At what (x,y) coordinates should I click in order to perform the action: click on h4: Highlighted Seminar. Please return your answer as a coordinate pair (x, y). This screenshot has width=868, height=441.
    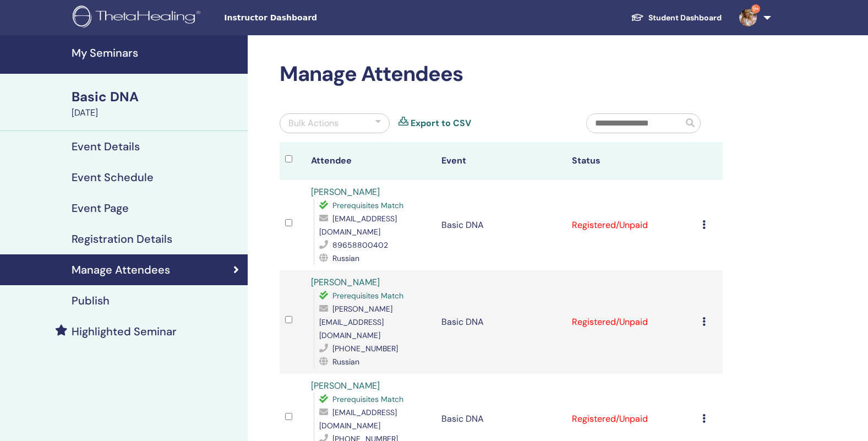
    Looking at the image, I should click on (124, 332).